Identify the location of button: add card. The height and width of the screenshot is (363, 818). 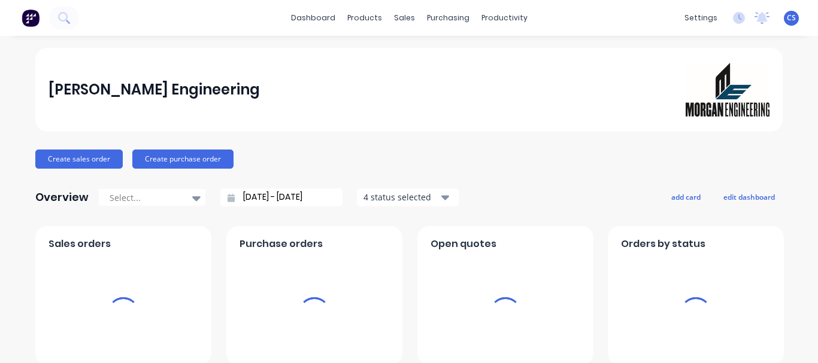
(685, 197).